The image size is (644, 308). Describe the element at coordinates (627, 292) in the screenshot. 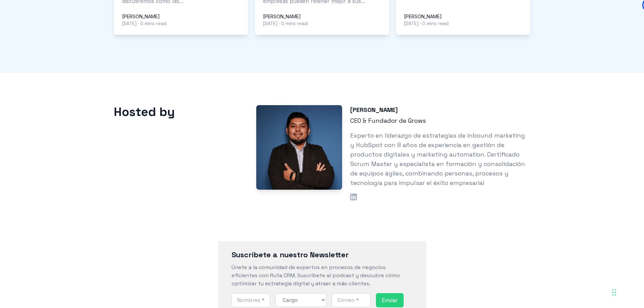

I see `div: Widget de chat` at that location.